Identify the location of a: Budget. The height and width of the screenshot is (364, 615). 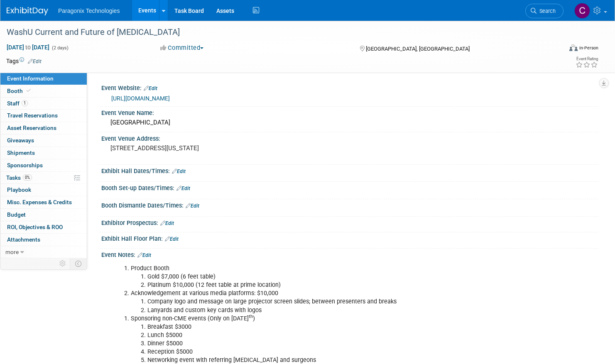
(44, 214).